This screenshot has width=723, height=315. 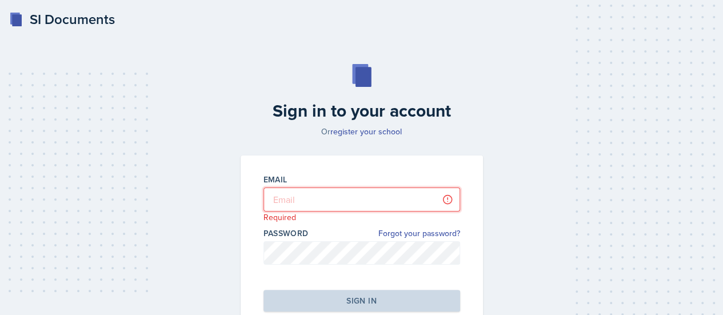 What do you see at coordinates (62, 19) in the screenshot?
I see `div: SI Documents` at bounding box center [62, 19].